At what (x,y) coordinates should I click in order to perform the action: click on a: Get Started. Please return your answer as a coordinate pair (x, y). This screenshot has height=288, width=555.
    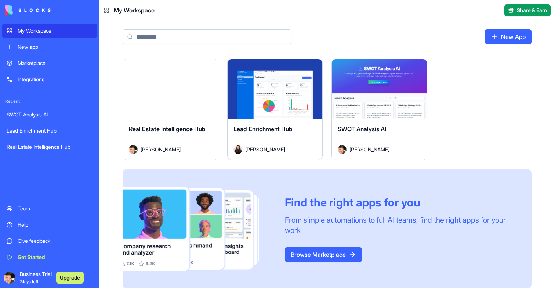
    Looking at the image, I should click on (50, 257).